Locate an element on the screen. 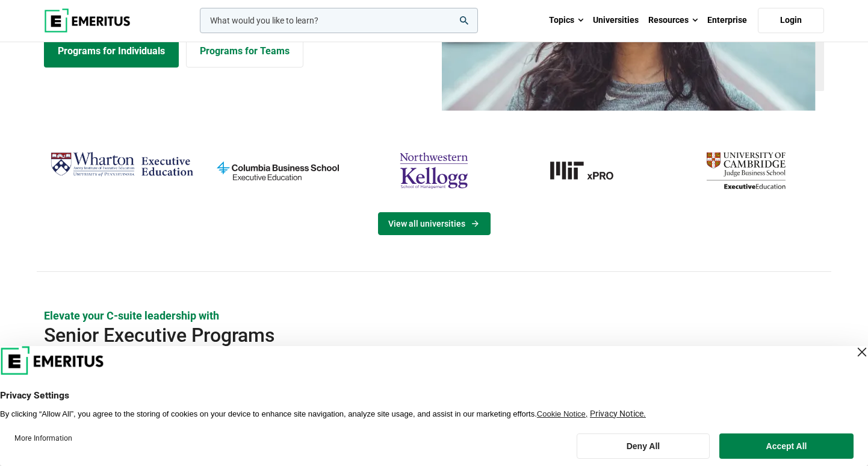  a: columbia-business-school is located at coordinates (277, 170).